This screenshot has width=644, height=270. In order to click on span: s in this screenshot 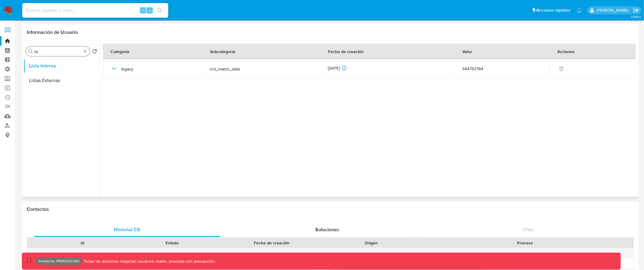, I will do `click(150, 10)`.